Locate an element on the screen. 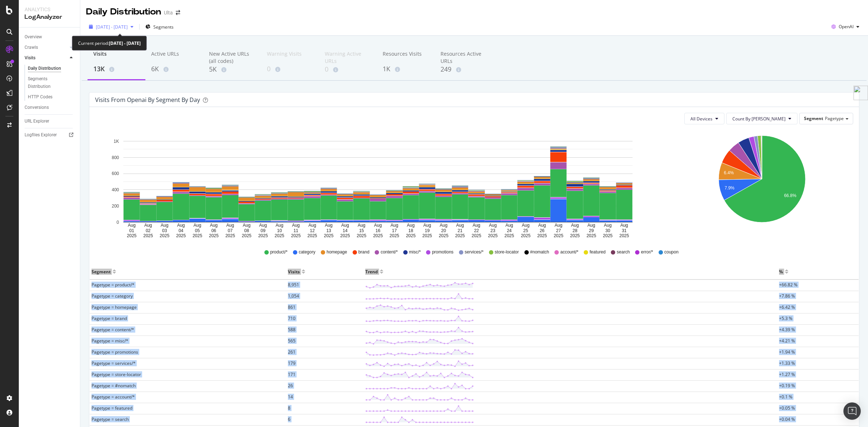  div: Crawls is located at coordinates (31, 47).